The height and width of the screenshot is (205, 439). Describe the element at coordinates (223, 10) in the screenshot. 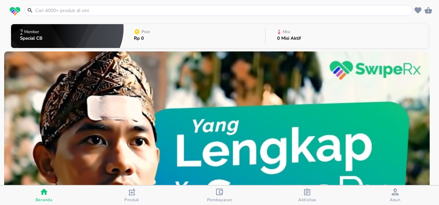

I see `input: Cari 4000+ produk di sini` at that location.